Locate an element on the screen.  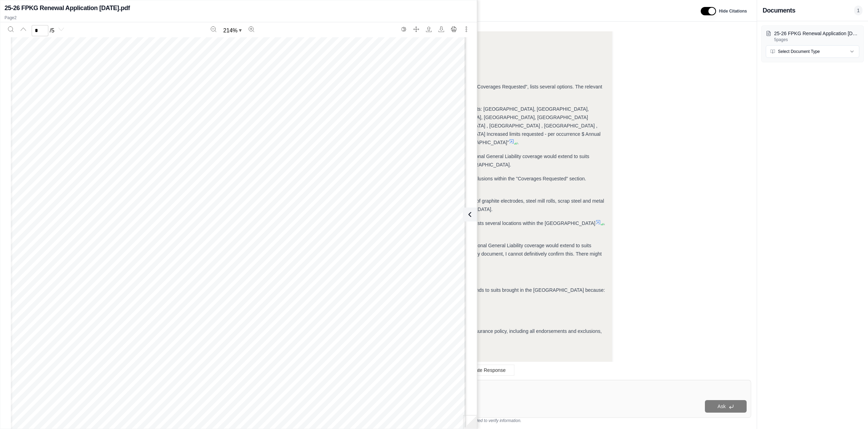
span: I'll also check the locations listed in the application. There is a schedule of locations attache... is located at coordinates (406, 223).